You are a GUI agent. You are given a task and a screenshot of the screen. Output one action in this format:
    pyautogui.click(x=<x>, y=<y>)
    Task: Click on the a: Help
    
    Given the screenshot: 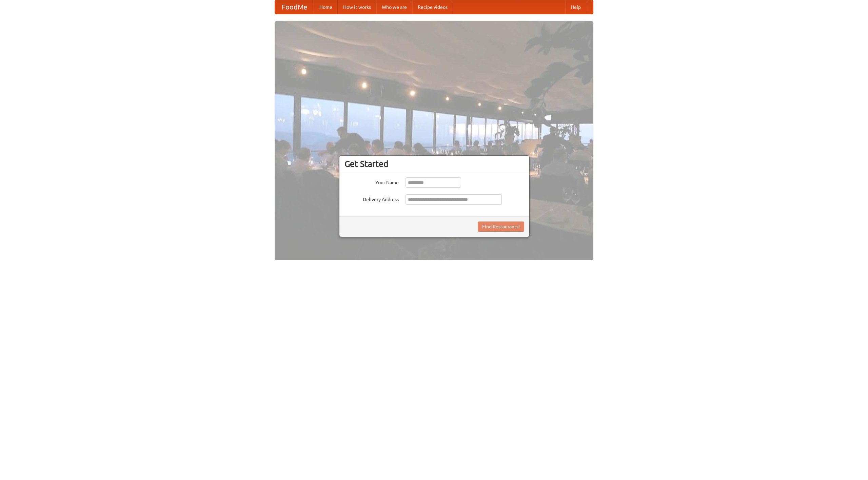 What is the action you would take?
    pyautogui.click(x=576, y=7)
    